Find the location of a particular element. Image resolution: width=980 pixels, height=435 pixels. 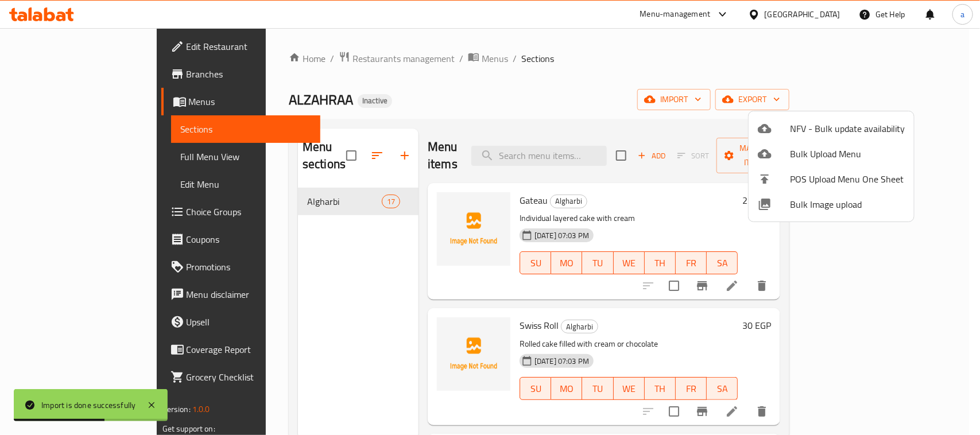

span: POS Upload Menu One Sheet is located at coordinates (847, 179).